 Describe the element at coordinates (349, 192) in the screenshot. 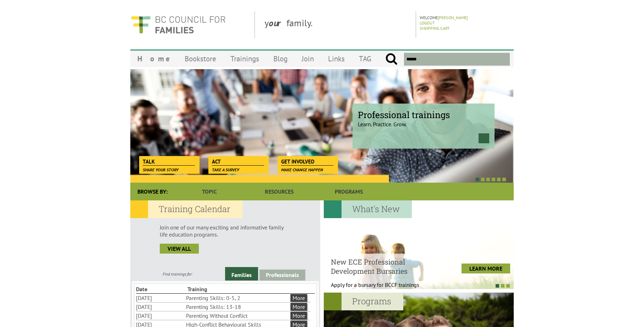

I see `a: Programs` at that location.